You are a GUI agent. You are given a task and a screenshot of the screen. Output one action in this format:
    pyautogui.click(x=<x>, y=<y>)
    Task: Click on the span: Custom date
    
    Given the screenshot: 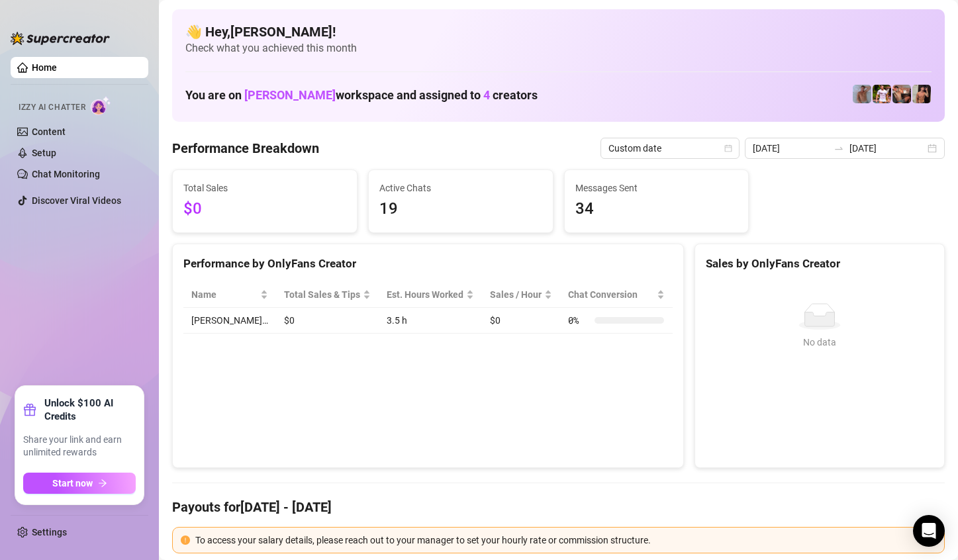 What is the action you would take?
    pyautogui.click(x=670, y=148)
    